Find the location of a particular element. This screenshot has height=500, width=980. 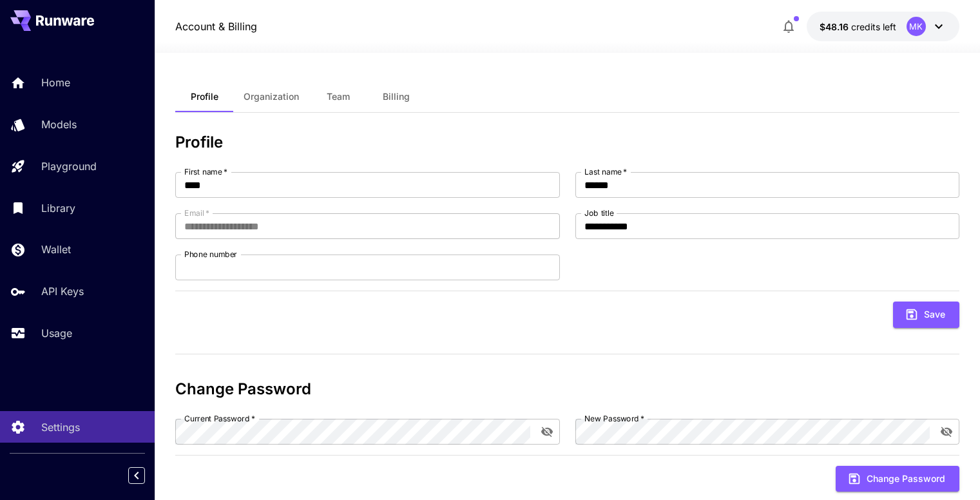

p: Models is located at coordinates (59, 125).